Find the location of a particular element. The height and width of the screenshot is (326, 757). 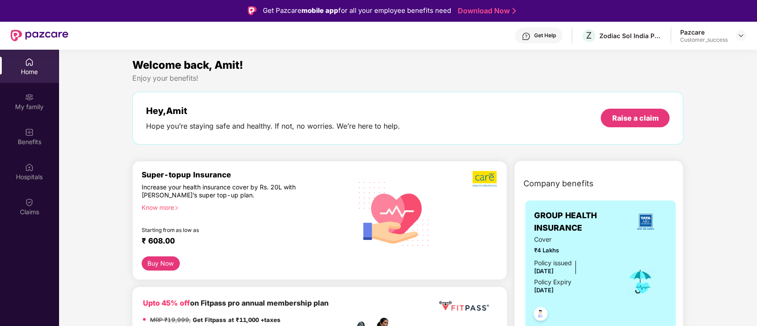

img: Stroke is located at coordinates (514, 11).